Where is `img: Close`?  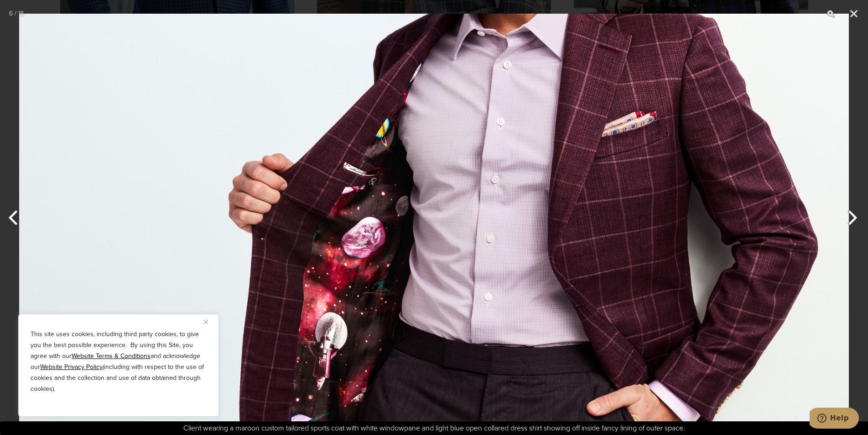 img: Close is located at coordinates (206, 322).